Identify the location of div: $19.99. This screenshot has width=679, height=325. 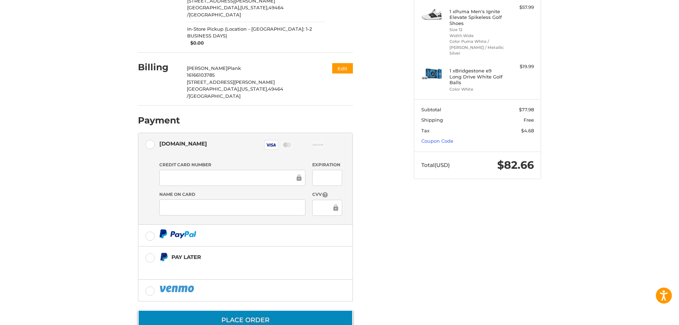
(520, 67).